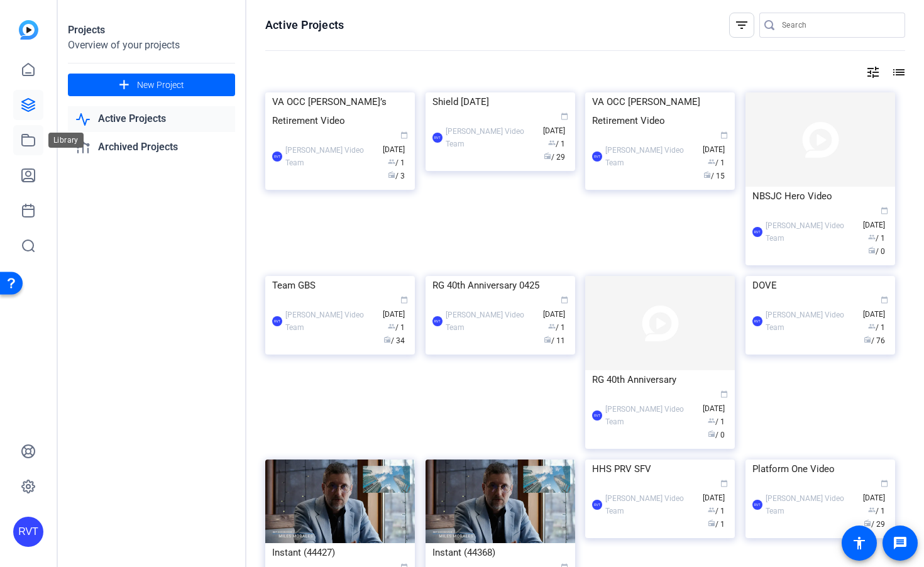 The height and width of the screenshot is (567, 924). What do you see at coordinates (396, 176) in the screenshot?
I see `span: / 3` at bounding box center [396, 176].